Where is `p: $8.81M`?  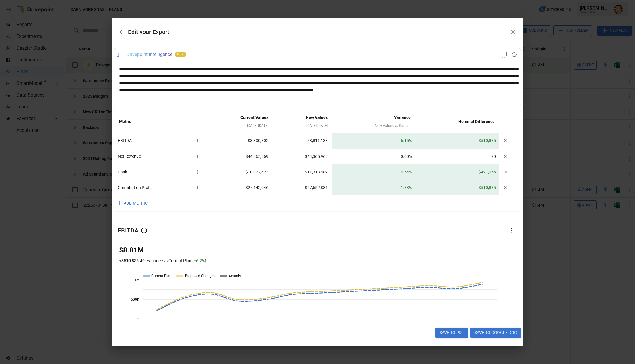 p: $8.81M is located at coordinates (318, 250).